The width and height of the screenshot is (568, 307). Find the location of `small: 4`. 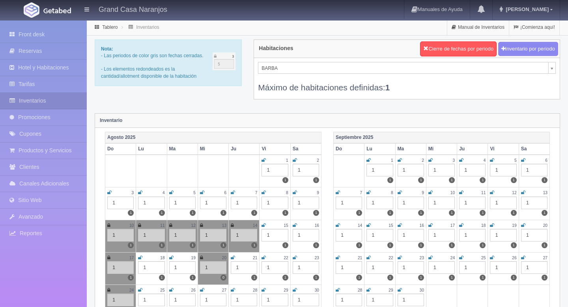

small: 4 is located at coordinates (164, 192).